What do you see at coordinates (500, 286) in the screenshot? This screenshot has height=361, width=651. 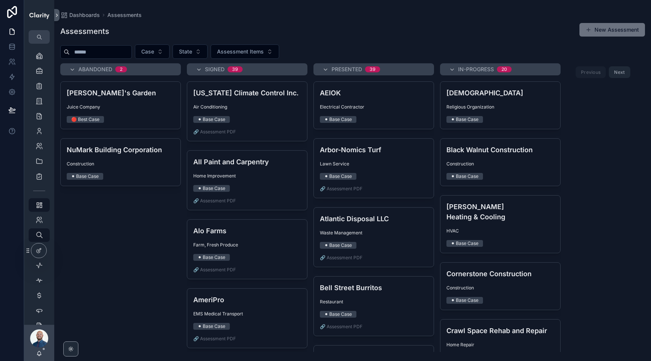 I see `a: Cornerstone ConstructionConstruction⚫ Base Case` at bounding box center [500, 286].